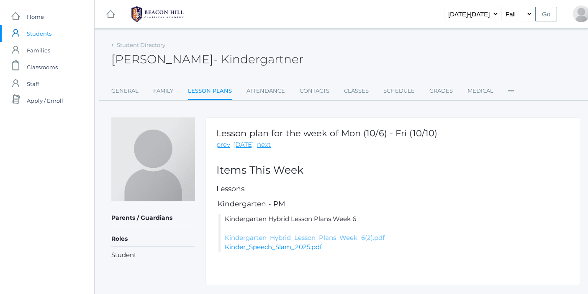 The height and width of the screenshot is (294, 588). I want to click on span: Staff, so click(33, 84).